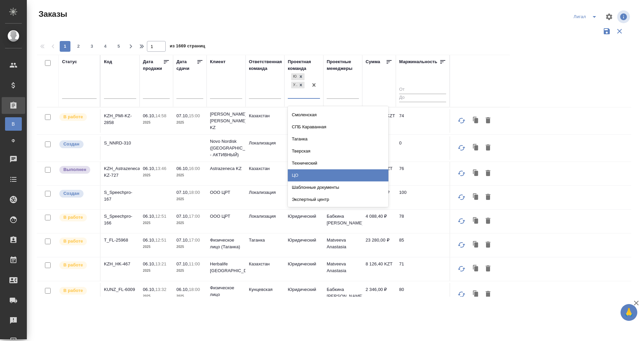 Image resolution: width=644 pixels, height=341 pixels. I want to click on div: Дата сдачи, so click(186, 65).